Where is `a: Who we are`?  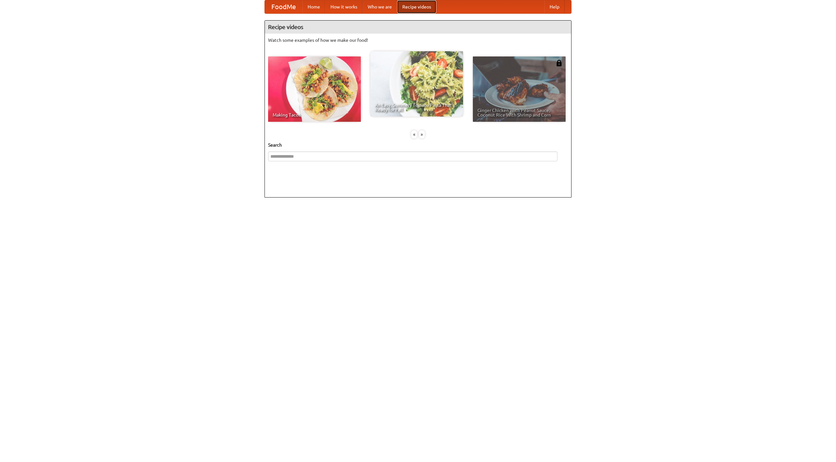 a: Who we are is located at coordinates (380, 7).